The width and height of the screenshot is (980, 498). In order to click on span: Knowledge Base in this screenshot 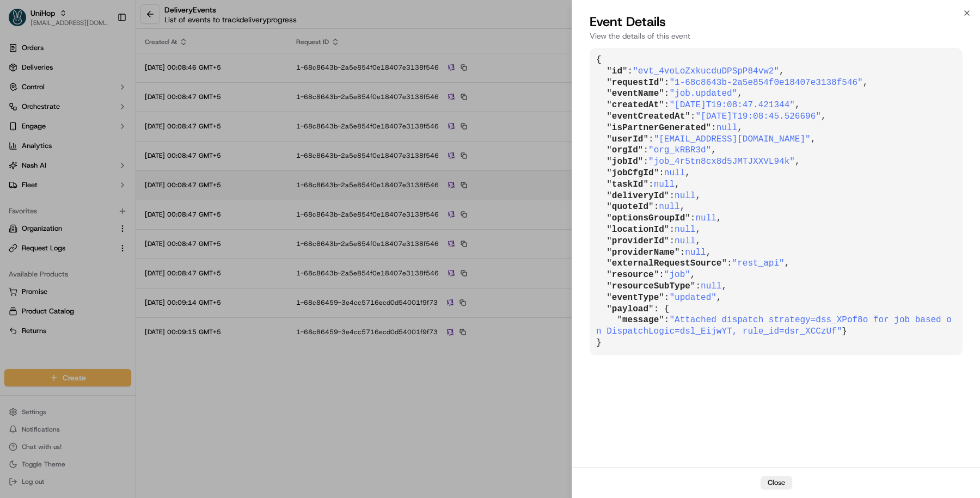, I will do `click(52, 248)`.